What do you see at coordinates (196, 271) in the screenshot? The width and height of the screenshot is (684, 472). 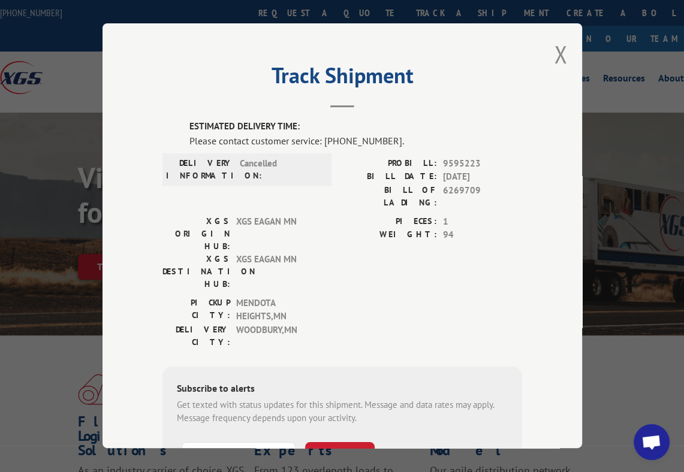 I see `label: XGS DESTINATION HUB:` at bounding box center [196, 271].